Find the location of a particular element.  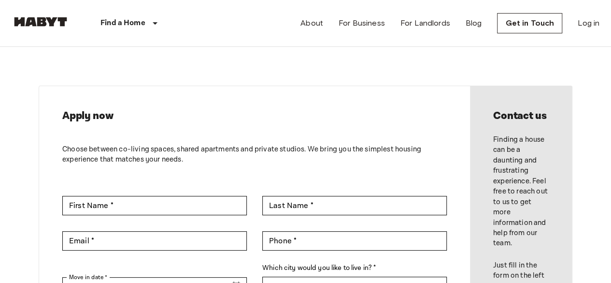

a: Get in Touch is located at coordinates (529, 23).